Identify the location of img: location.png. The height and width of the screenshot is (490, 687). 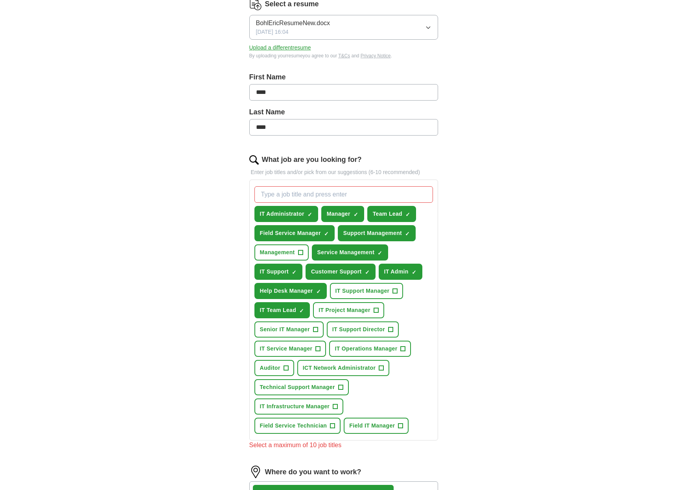
(256, 472).